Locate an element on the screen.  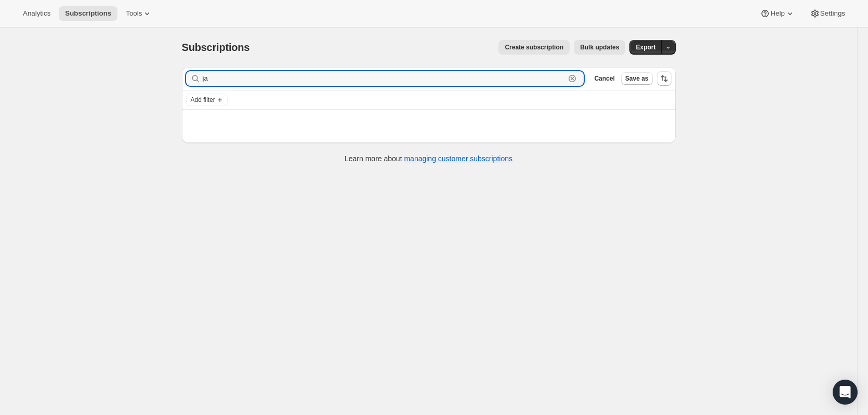
span: Settings is located at coordinates (833, 14).